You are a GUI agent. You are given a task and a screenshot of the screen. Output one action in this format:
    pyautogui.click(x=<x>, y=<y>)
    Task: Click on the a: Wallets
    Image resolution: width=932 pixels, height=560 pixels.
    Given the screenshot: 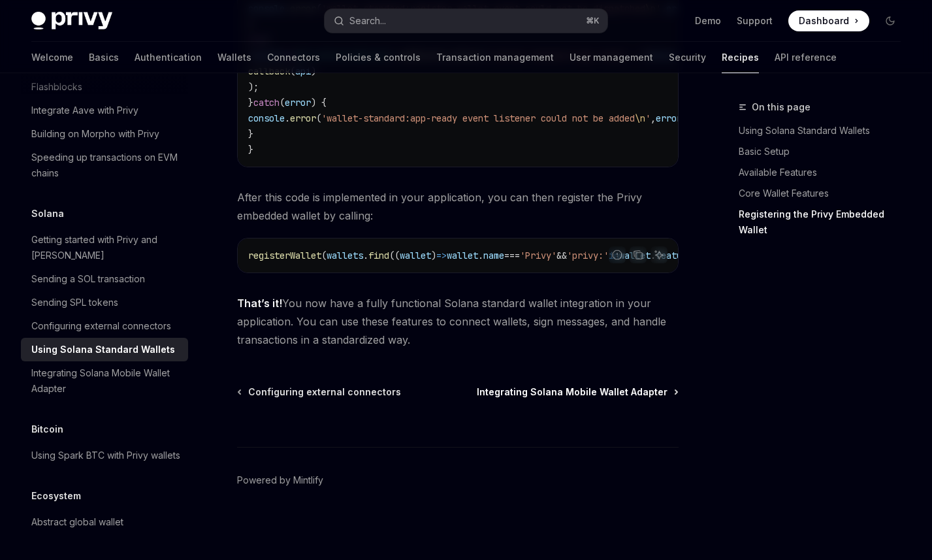 What is the action you would take?
    pyautogui.click(x=234, y=58)
    